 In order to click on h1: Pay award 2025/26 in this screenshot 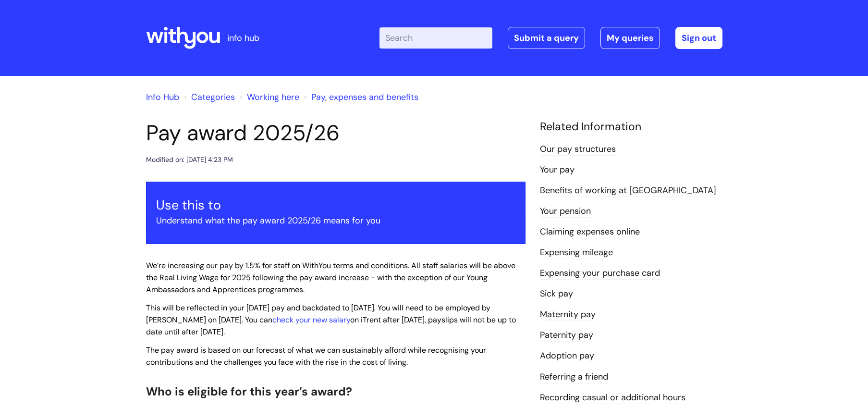, I will do `click(336, 133)`.